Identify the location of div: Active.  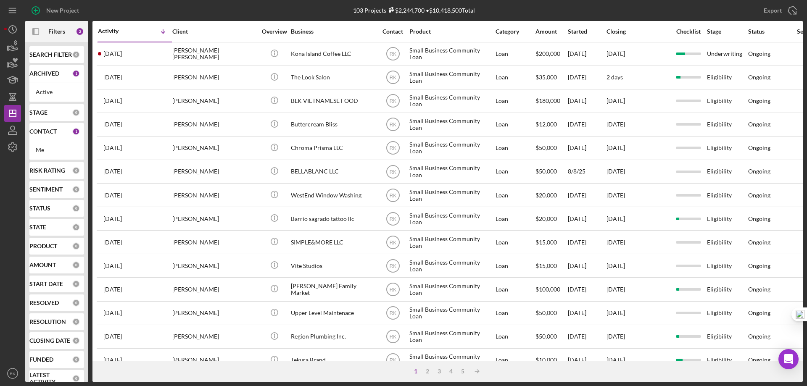
(57, 92).